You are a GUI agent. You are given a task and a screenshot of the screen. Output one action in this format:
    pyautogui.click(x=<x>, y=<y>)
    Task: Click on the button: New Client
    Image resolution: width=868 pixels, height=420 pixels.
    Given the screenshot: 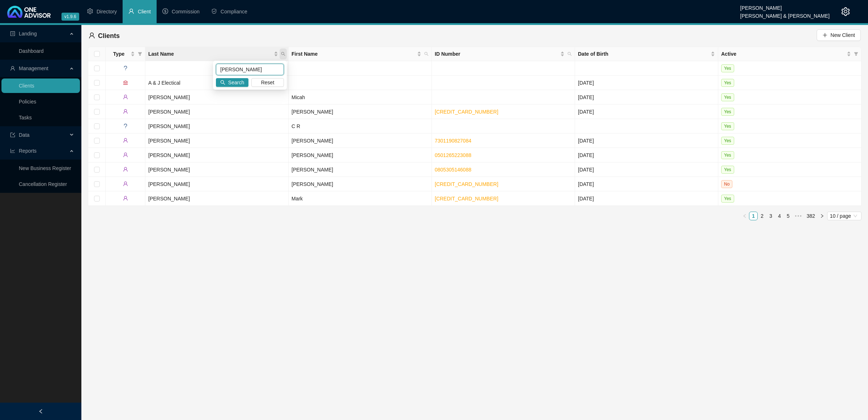 What is the action you would take?
    pyautogui.click(x=839, y=35)
    